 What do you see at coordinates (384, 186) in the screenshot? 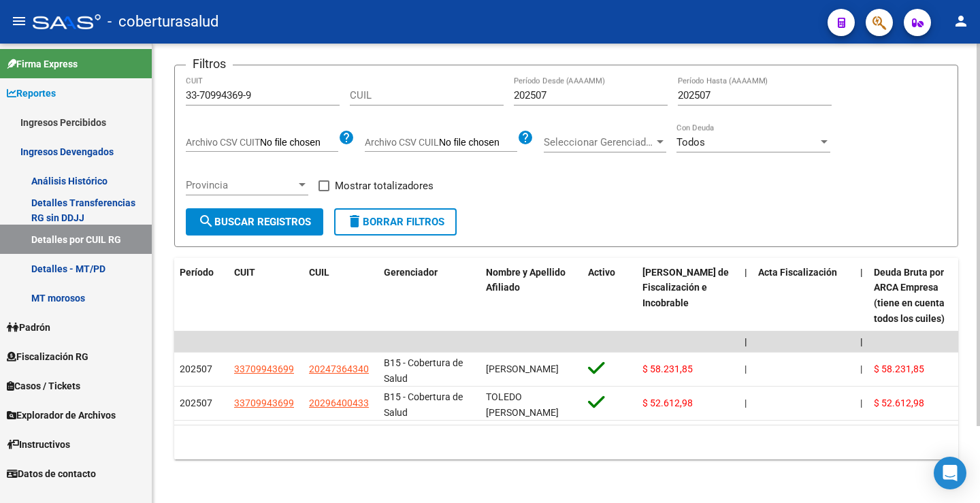
I see `span: Mostrar totalizadores` at bounding box center [384, 186].